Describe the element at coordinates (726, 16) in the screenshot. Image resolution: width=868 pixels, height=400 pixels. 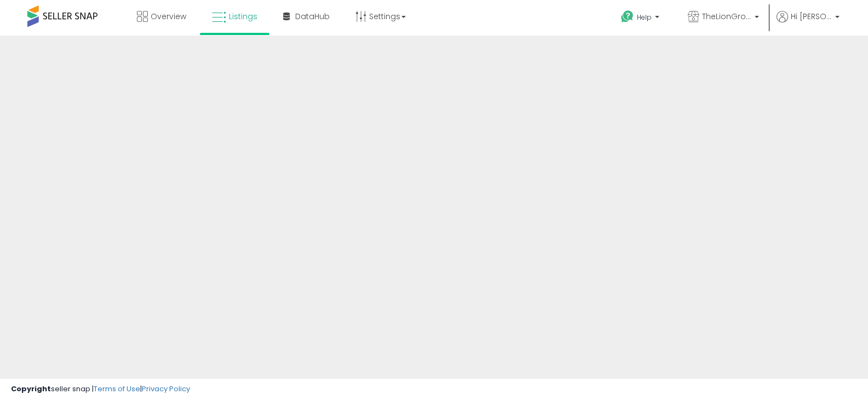
I see `span: TheLionGroup US` at that location.